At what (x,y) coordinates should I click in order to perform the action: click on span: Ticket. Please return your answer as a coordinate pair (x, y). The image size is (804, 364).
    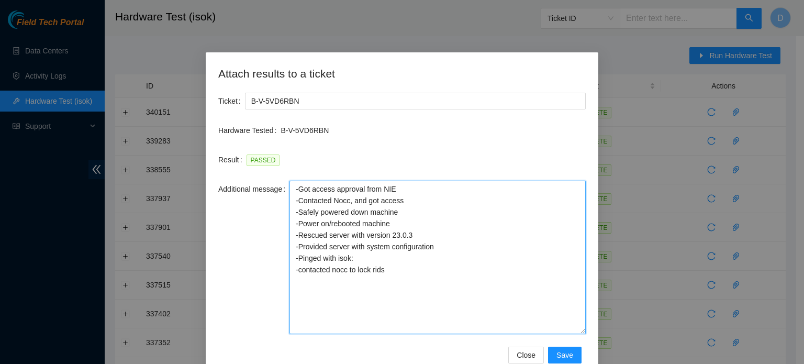
    Looking at the image, I should click on (228, 101).